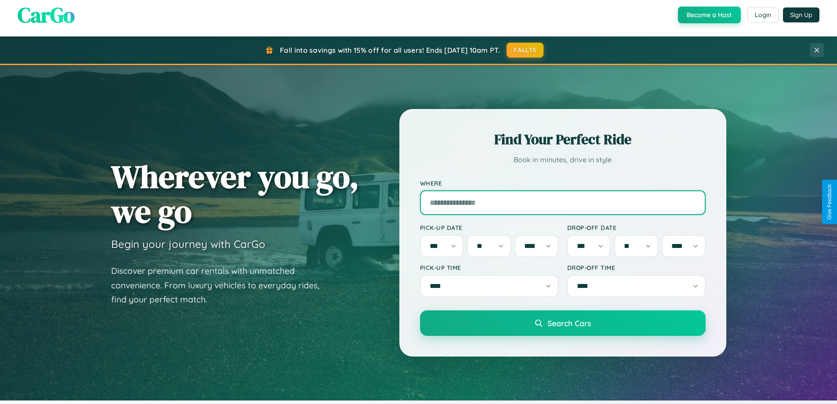 This screenshot has height=404, width=837. What do you see at coordinates (489, 267) in the screenshot?
I see `label: Pick-up Time` at bounding box center [489, 267].